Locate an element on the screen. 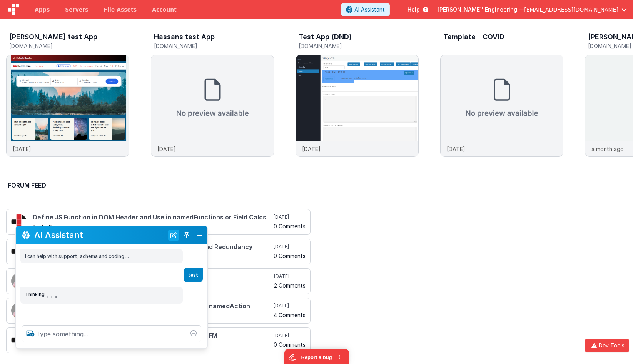 Image resolution: width=633 pixels, height=364 pixels. button: Close is located at coordinates (200, 235).